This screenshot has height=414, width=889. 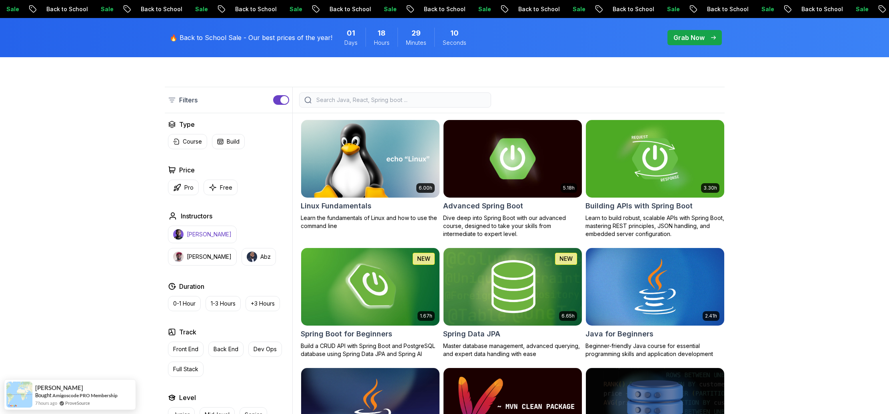 What do you see at coordinates (370, 303) in the screenshot?
I see `a: Spring Boot for Beginners card1.67hNEWSpring Boot for BeginnersBuild a CRUD API with Spring Boot ...` at bounding box center [370, 303].